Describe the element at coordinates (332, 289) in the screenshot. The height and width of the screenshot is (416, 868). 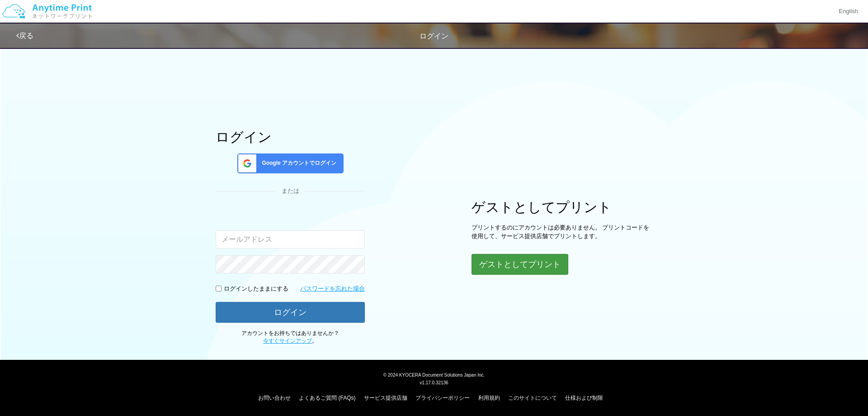
I see `a: パスワードを忘れた場合` at that location.